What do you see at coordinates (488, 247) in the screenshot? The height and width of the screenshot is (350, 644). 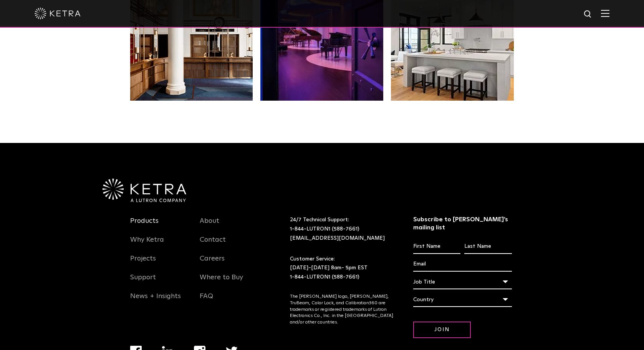 I see `input: Last Name` at bounding box center [488, 247].